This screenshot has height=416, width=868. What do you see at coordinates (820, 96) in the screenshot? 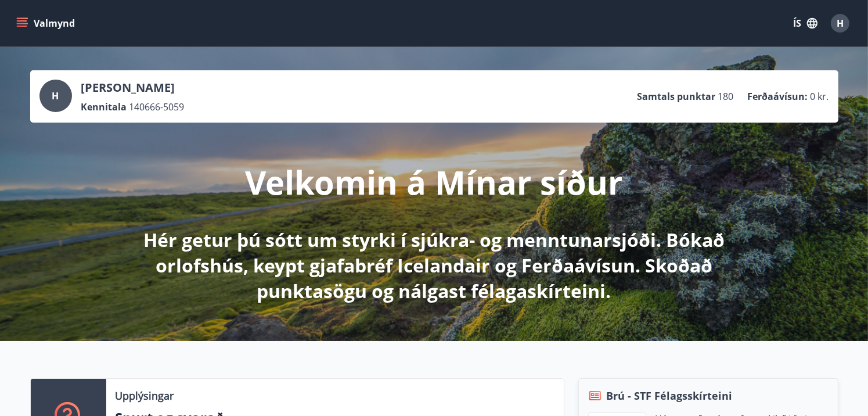
I see `span: 0 kr.` at bounding box center [820, 96].